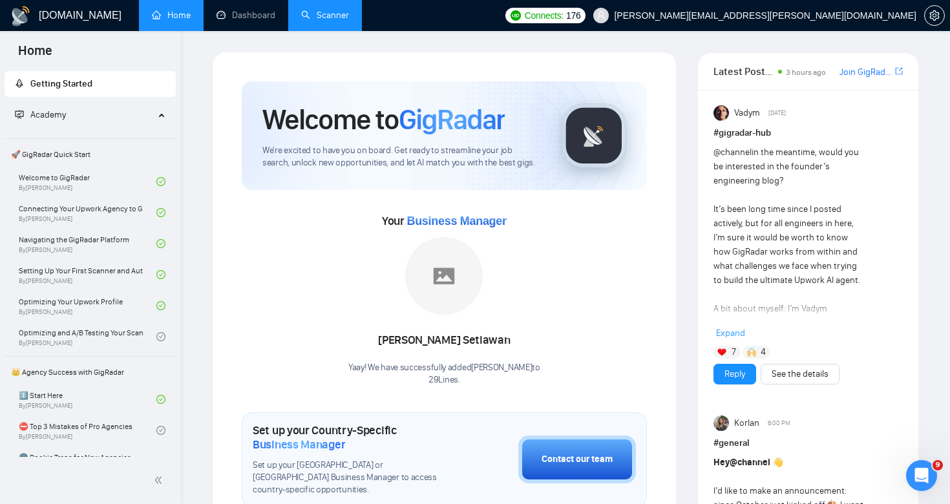 Image resolution: width=950 pixels, height=504 pixels. Describe the element at coordinates (733, 352) in the screenshot. I see `span: 7` at that location.